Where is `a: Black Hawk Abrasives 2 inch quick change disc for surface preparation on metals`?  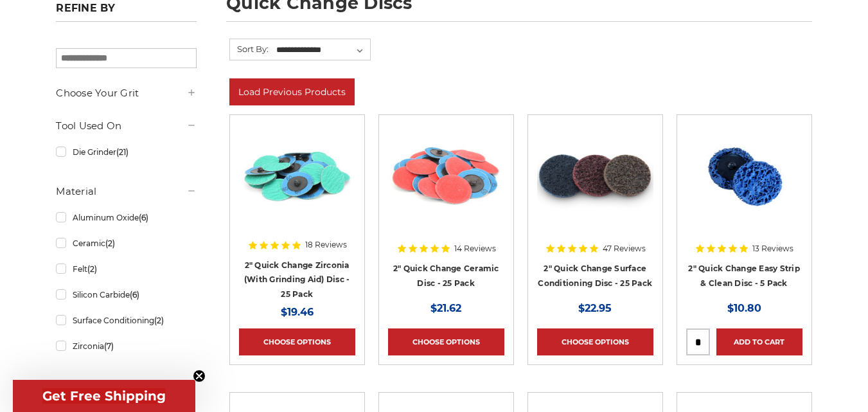 a: Black Hawk Abrasives 2 inch quick change disc for surface preparation on metals is located at coordinates (595, 201).